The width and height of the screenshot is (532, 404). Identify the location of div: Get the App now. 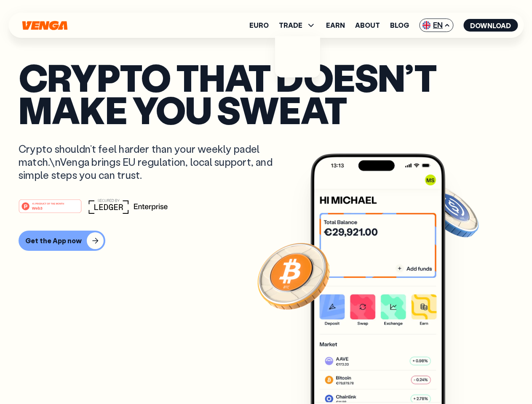
(53, 241).